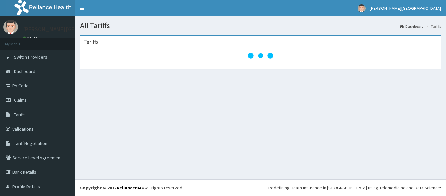 The height and width of the screenshot is (196, 446). I want to click on span: Switch Providers, so click(31, 57).